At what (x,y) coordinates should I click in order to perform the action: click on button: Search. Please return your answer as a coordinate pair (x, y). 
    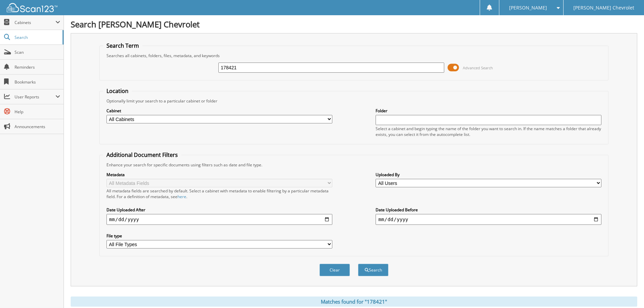
    Looking at the image, I should click on (373, 270).